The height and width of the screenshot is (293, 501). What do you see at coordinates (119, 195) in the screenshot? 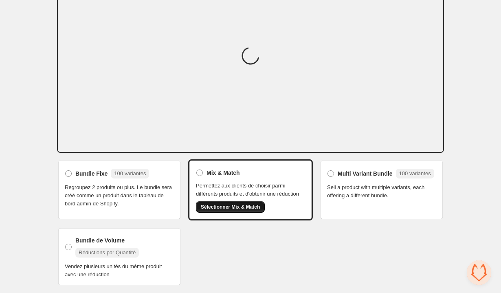
I see `span: Regroupez 2 produits ou plus. Le bundle sera créé comme un produit dans le tableau de bord admin ...` at bounding box center [119, 195].